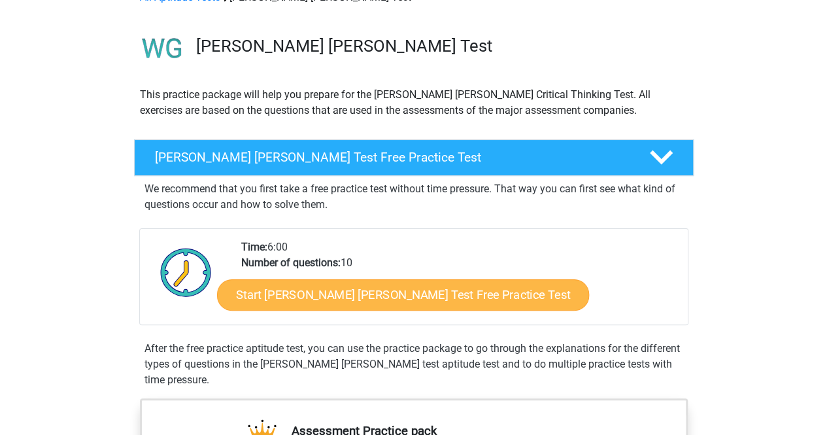 The height and width of the screenshot is (435, 827). Describe the element at coordinates (254, 246) in the screenshot. I see `b: Time:` at that location.